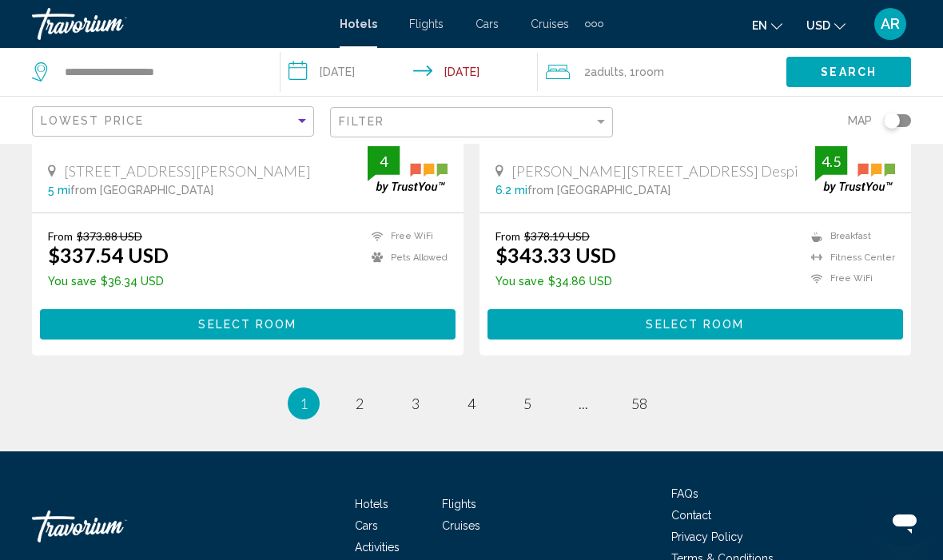  Describe the element at coordinates (416, 404) in the screenshot. I see `span: 3` at that location.